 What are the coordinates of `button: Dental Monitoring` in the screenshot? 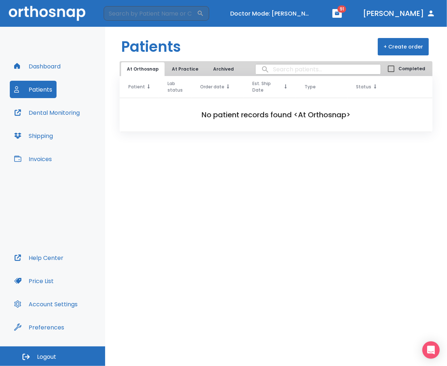 It's located at (47, 113).